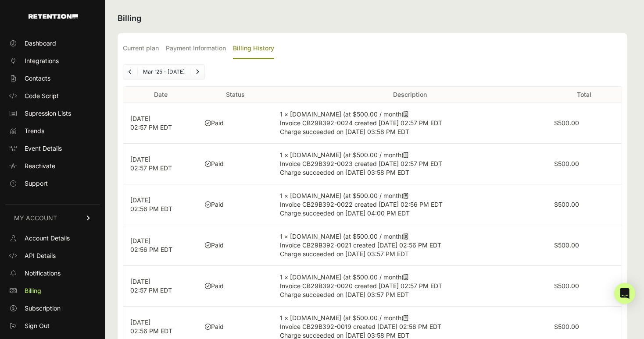 This screenshot has height=339, width=644. I want to click on span: Code Script, so click(42, 96).